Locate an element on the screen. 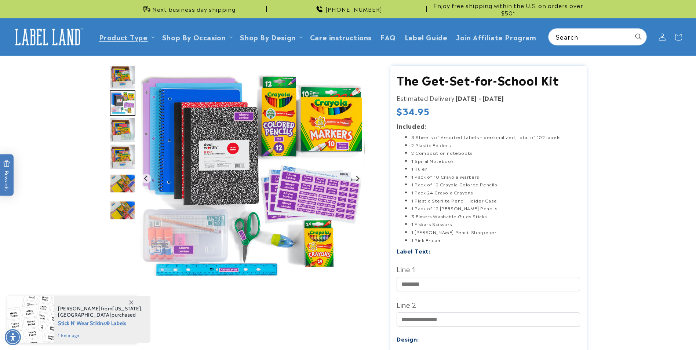 The width and height of the screenshot is (696, 350). span: Next business day shipping is located at coordinates (194, 9).